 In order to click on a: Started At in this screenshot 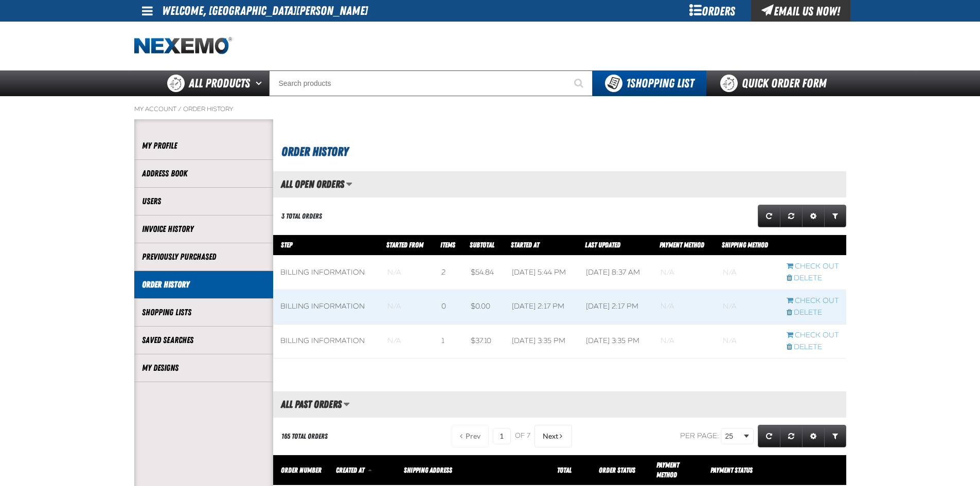, I will do `click(524, 245)`.